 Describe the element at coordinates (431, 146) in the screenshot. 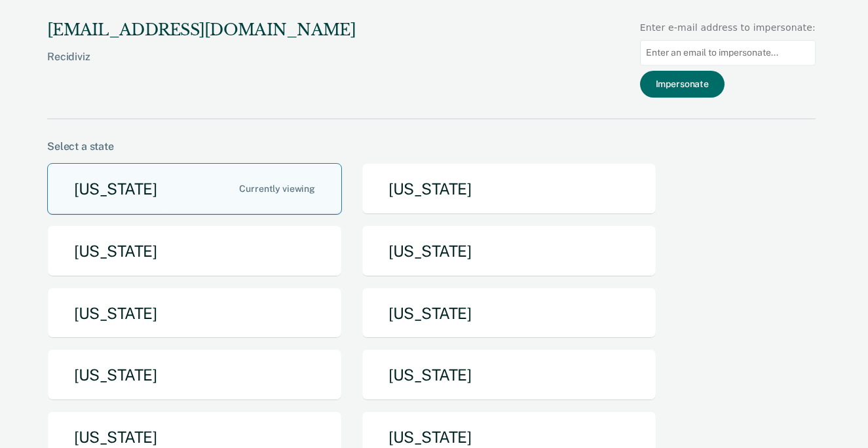

I see `div: Select a state` at that location.